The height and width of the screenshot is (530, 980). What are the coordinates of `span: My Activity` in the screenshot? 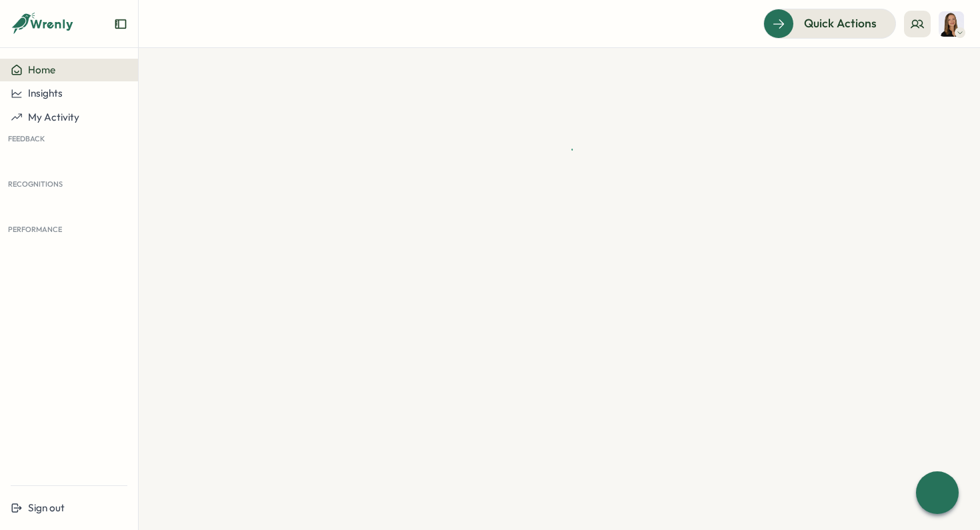 It's located at (54, 116).